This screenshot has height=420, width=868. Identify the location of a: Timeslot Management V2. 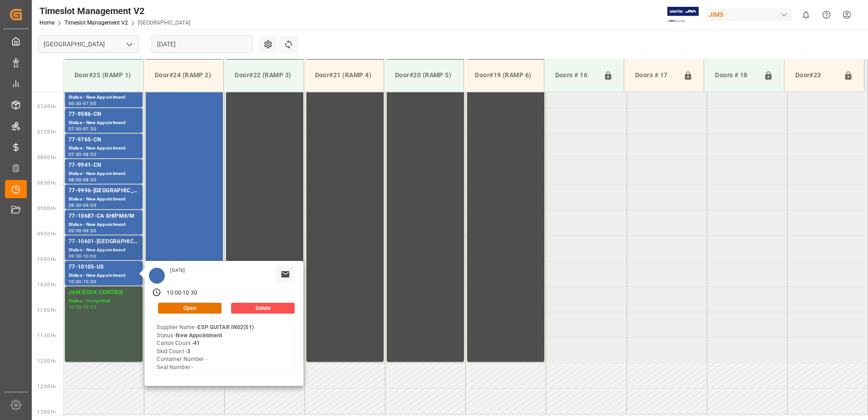
(96, 22).